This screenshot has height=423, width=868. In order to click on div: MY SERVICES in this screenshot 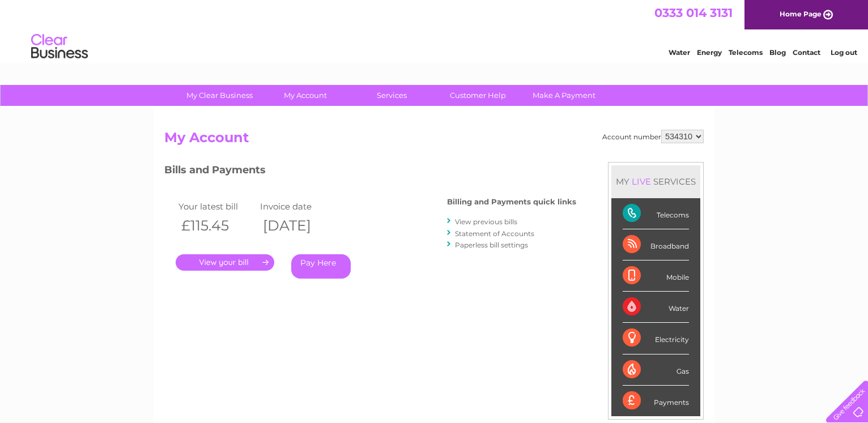, I will do `click(655, 181)`.